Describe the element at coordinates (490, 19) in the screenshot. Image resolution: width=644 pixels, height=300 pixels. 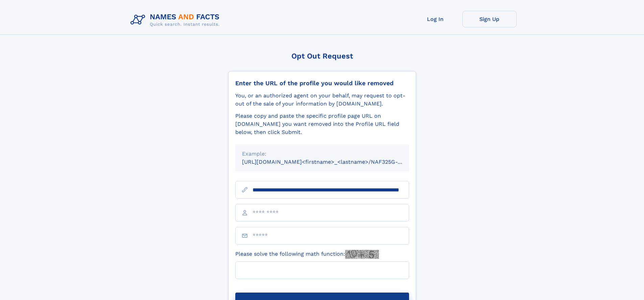
I see `a: Sign Up` at that location.